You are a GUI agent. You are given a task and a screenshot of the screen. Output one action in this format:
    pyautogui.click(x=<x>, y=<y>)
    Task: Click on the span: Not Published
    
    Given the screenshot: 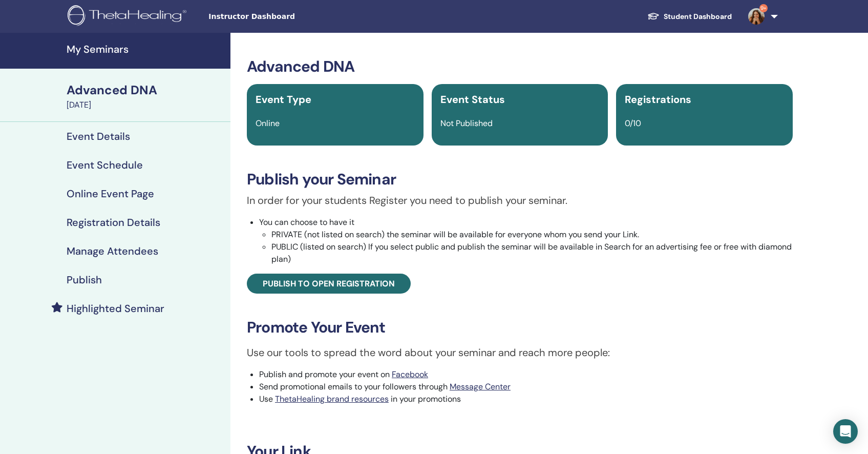 What is the action you would take?
    pyautogui.click(x=466, y=123)
    